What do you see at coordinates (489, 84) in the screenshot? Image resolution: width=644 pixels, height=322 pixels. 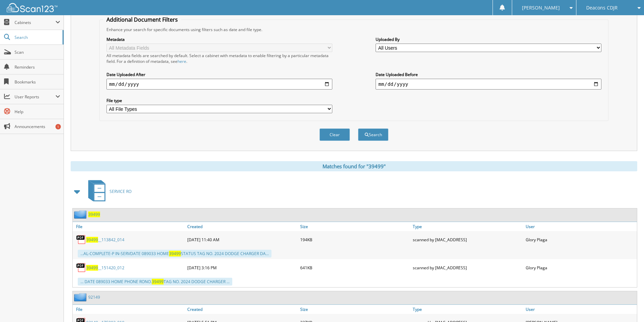 I see `input: end` at bounding box center [489, 84].